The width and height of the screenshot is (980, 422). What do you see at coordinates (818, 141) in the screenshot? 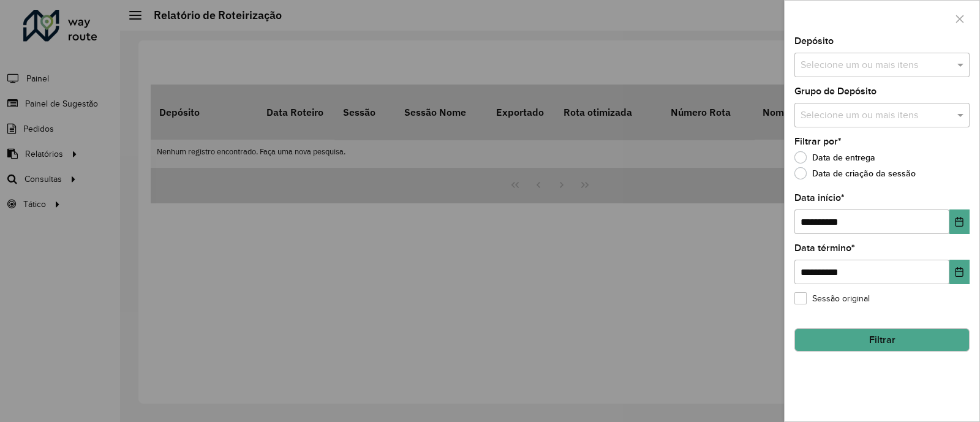
I see `label: Filtrar por` at bounding box center [818, 141].